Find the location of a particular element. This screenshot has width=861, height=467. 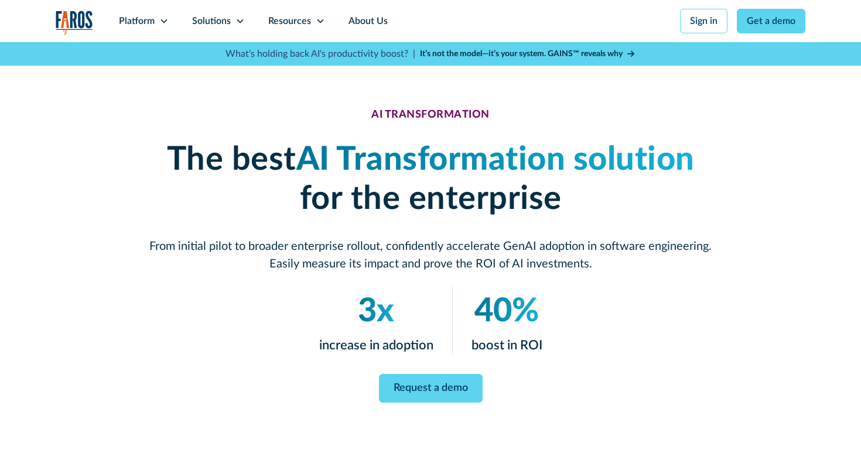

p: What's holding back AI's productivity boost? | is located at coordinates (320, 54).